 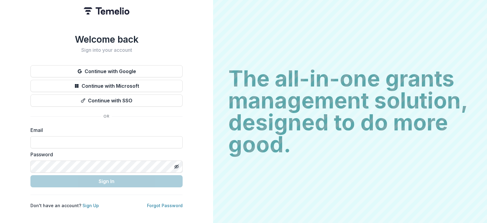 What do you see at coordinates (91, 205) in the screenshot?
I see `a: Sign Up` at bounding box center [91, 205].